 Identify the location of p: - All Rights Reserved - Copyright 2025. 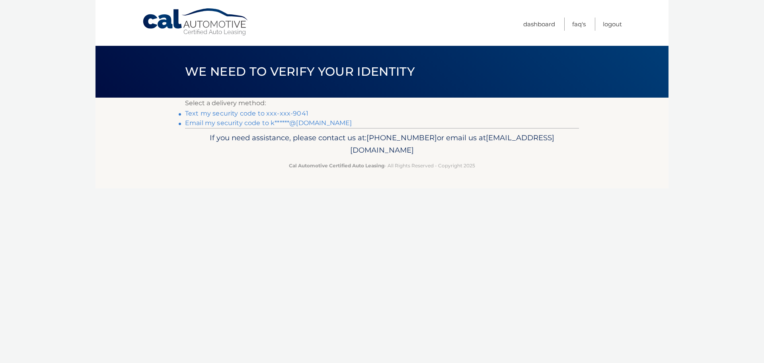
(382, 165).